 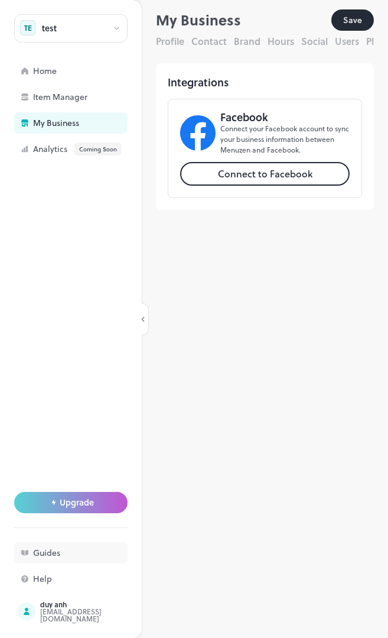 I want to click on button: Save, so click(x=353, y=20).